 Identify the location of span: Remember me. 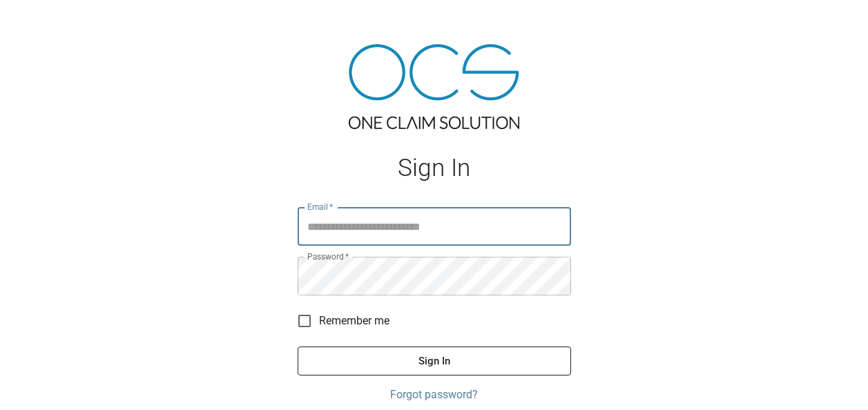
(354, 321).